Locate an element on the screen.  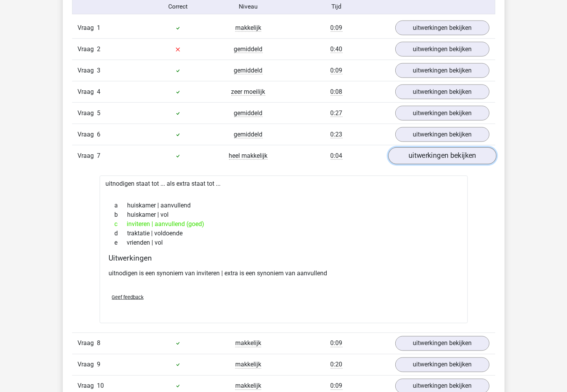
span: a is located at coordinates (121, 206).